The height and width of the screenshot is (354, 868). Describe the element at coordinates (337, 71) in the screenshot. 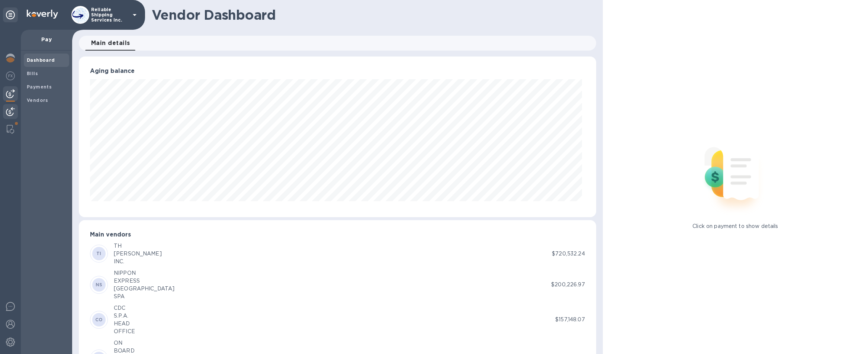

I see `h3: Aging balance` at that location.